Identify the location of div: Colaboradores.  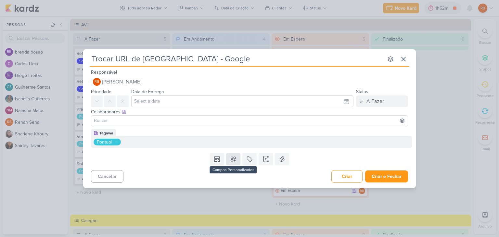
(249, 112).